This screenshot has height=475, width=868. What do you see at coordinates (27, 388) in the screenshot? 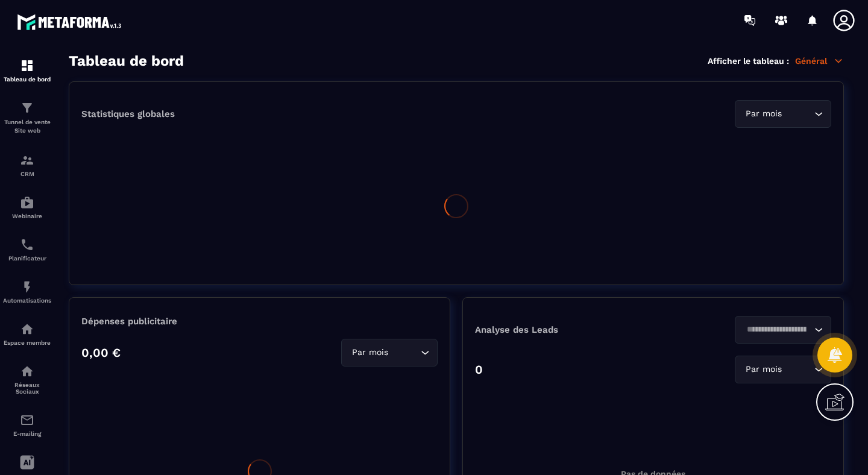
I see `p: Réseaux Sociaux` at bounding box center [27, 388].